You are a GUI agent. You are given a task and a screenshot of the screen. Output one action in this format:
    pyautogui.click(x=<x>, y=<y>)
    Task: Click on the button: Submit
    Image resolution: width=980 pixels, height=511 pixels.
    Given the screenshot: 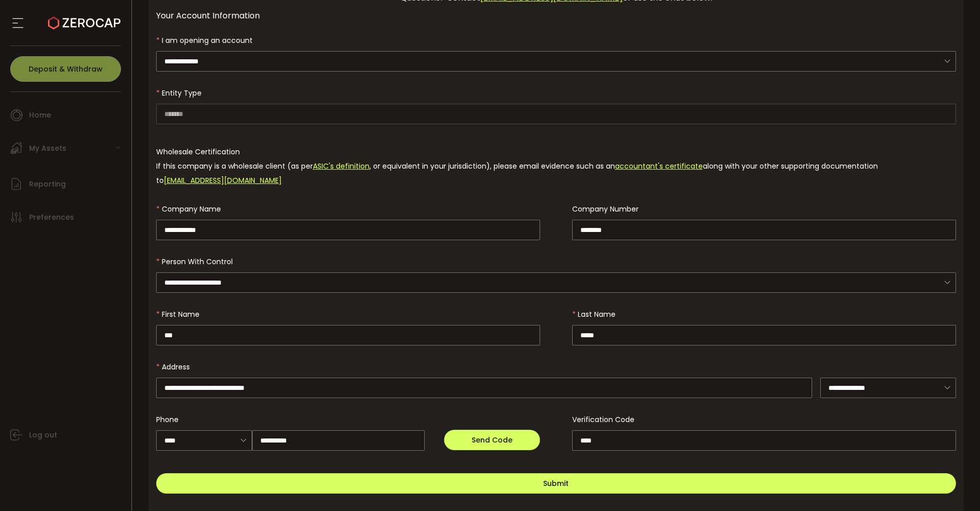 What is the action you would take?
    pyautogui.click(x=556, y=483)
    